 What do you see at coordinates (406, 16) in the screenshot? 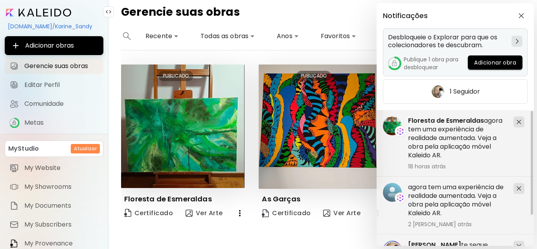
I see `h5: Notificações` at bounding box center [406, 16].